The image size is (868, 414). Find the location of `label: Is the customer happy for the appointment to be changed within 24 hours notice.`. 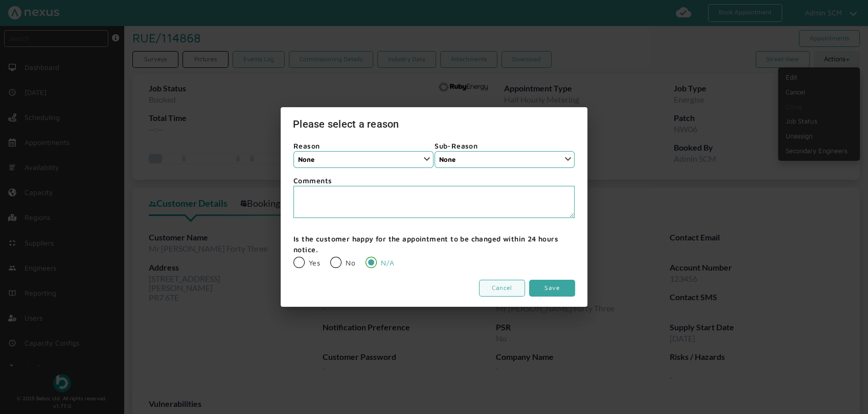

label: Is the customer happy for the appointment to be changed within 24 hours notice. is located at coordinates (434, 244).